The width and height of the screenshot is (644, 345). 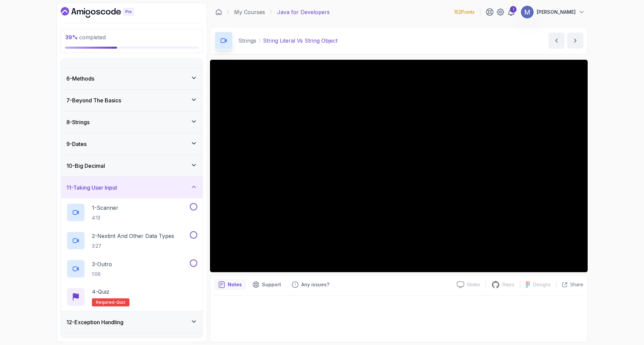 What do you see at coordinates (102, 264) in the screenshot?
I see `p: 3 - Outro` at bounding box center [102, 264].